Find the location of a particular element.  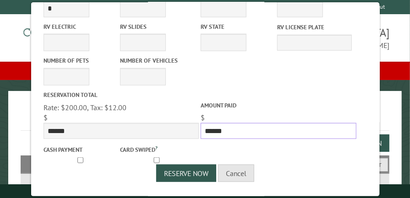

label: RV Slides is located at coordinates (157, 27).